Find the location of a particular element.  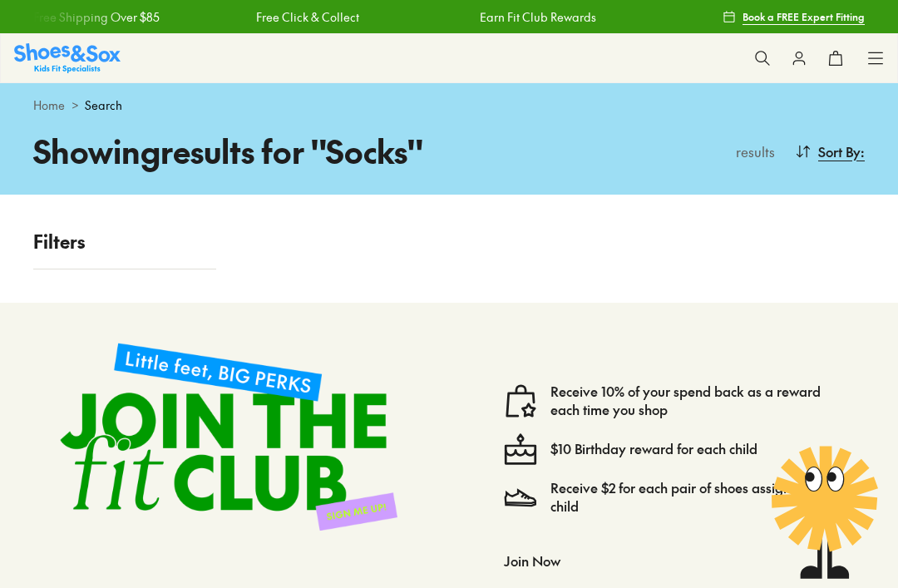

a: Book a FREE Expert Fitting is located at coordinates (793, 17).